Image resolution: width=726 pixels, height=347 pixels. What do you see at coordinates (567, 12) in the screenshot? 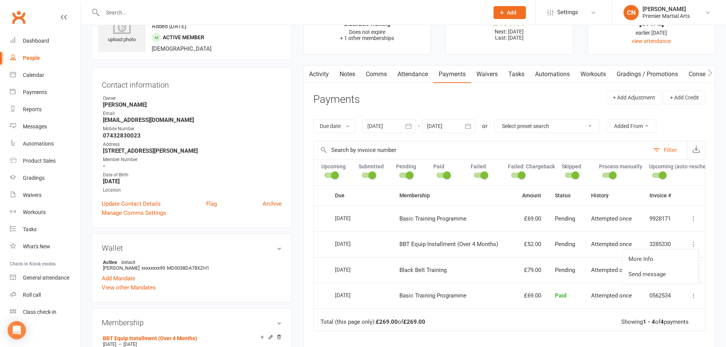
I see `span: Settings` at bounding box center [567, 12].